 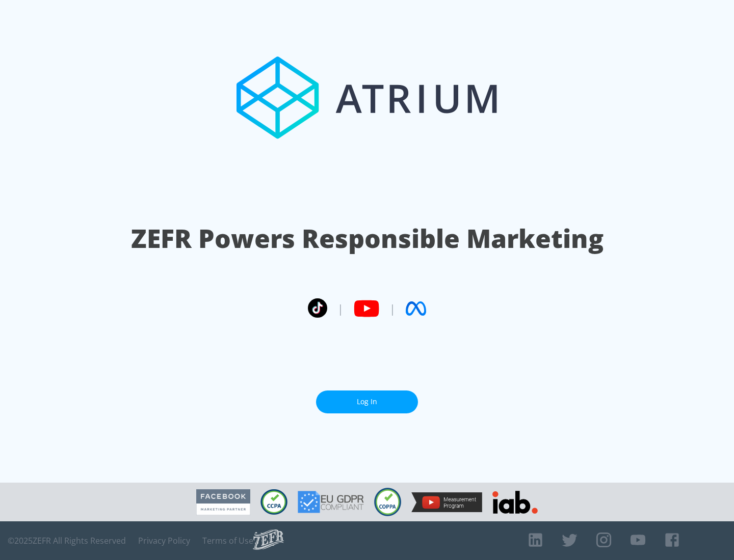 What do you see at coordinates (387, 502) in the screenshot?
I see `img: COPPA Compliant` at bounding box center [387, 502].